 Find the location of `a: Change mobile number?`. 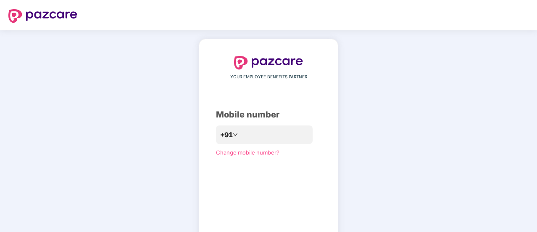

a: Change mobile number? is located at coordinates (248, 152).